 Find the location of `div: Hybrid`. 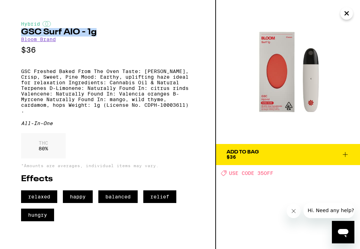

div: Hybrid is located at coordinates (108, 24).